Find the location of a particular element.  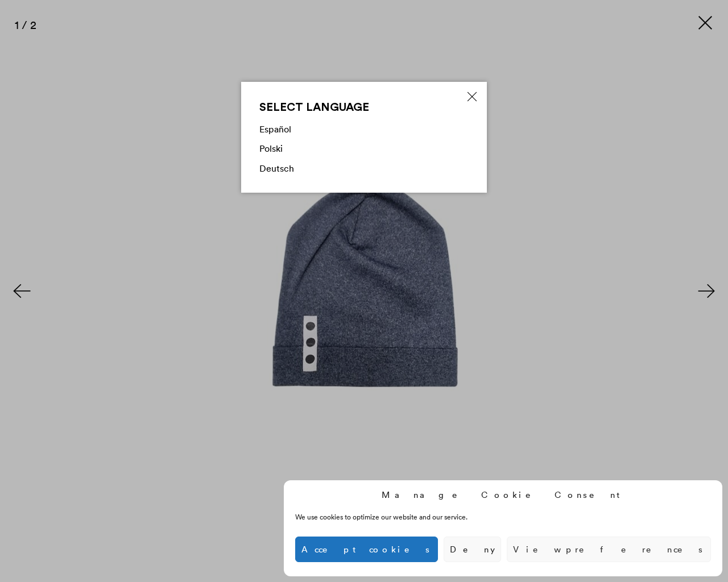

a: Deutsch is located at coordinates (277, 169).